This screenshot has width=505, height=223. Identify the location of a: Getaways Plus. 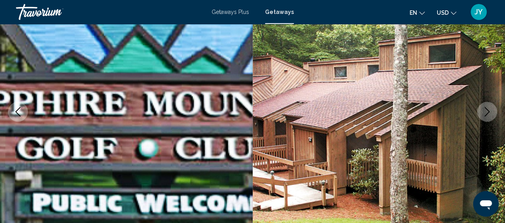
(230, 12).